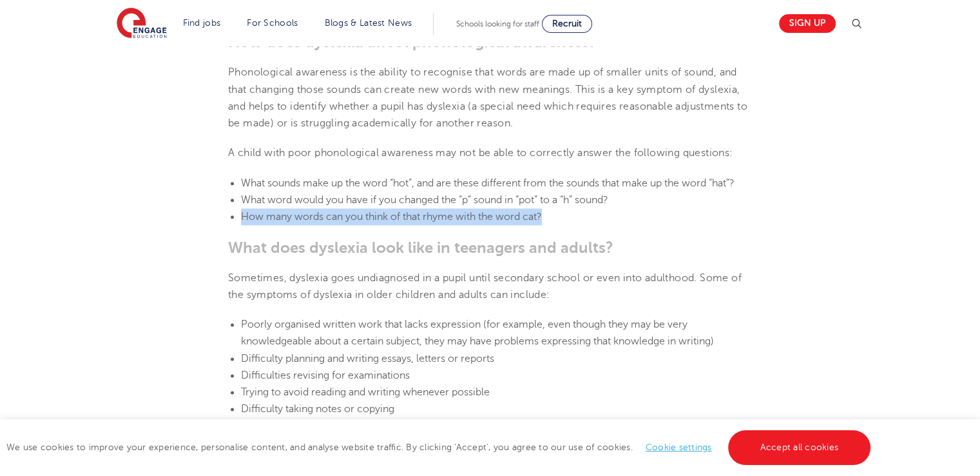  Describe the element at coordinates (425, 200) in the screenshot. I see `span: What word would you have if you changed the “p” sound in “pot” to a “h” sound?` at that location.